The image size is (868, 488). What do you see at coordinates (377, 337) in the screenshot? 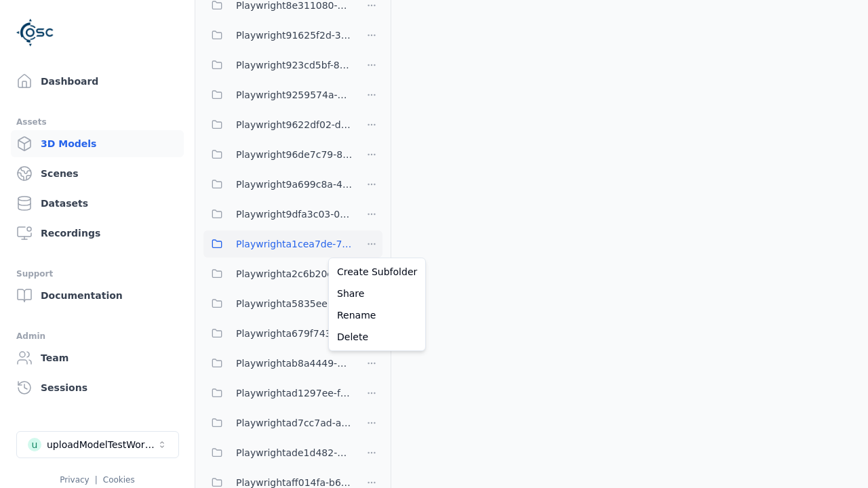
I see `a: Delete` at bounding box center [377, 337].